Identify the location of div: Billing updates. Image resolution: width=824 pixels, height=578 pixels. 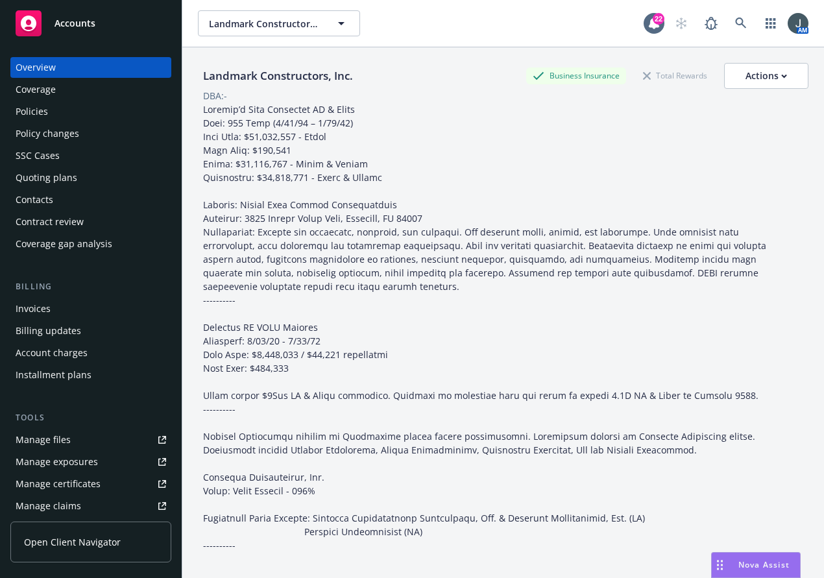
(48, 331).